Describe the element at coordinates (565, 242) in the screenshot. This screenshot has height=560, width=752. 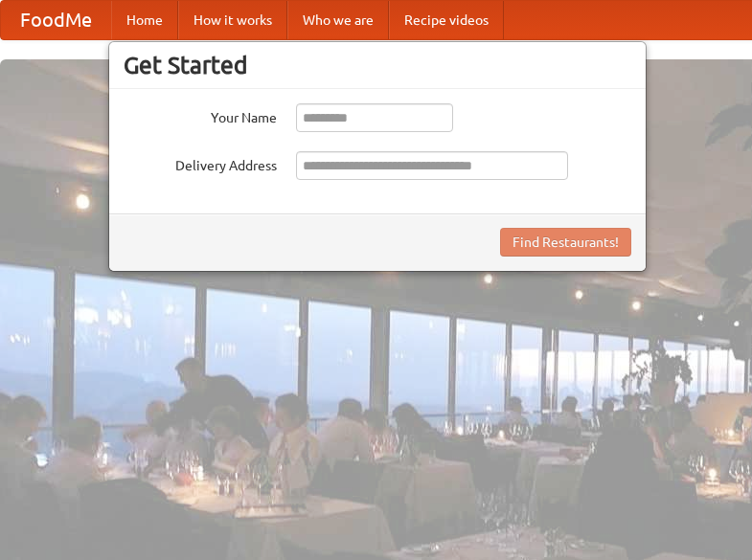
I see `button: Find Restaurants!` at that location.